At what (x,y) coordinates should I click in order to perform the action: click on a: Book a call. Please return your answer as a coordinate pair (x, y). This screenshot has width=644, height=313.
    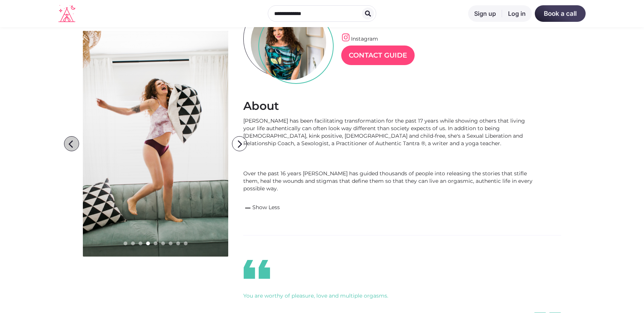
    Looking at the image, I should click on (560, 14).